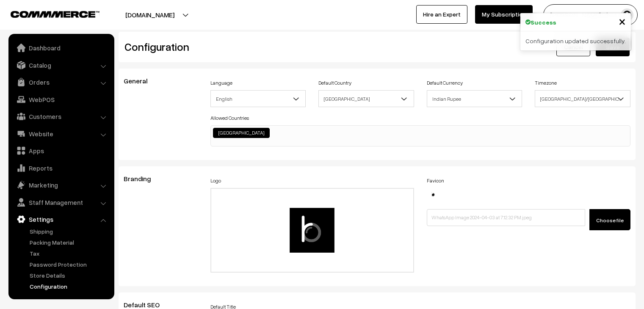  What do you see at coordinates (70, 231) in the screenshot?
I see `a: Shipping` at bounding box center [70, 231].